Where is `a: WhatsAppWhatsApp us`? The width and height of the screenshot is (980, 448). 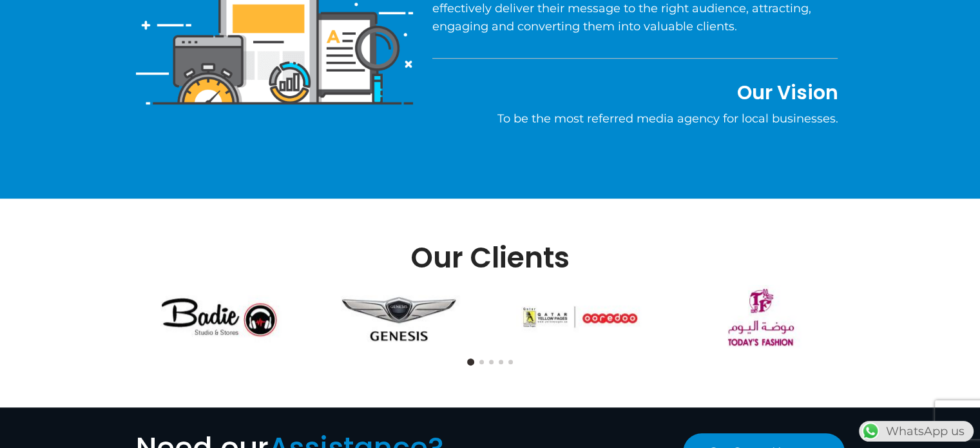
a: WhatsAppWhatsApp us is located at coordinates (916, 431).